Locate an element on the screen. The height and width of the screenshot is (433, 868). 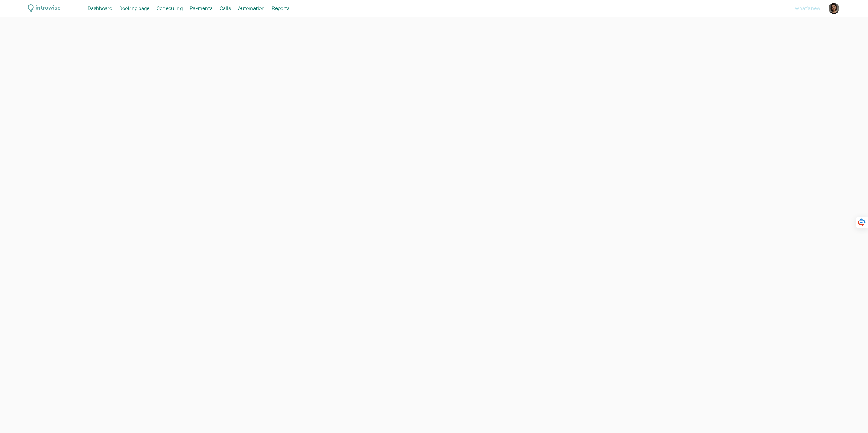
a: Scheduling is located at coordinates (170, 8).